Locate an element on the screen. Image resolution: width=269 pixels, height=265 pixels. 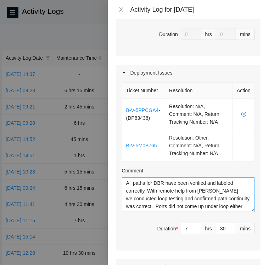
textarea: Comment is located at coordinates (188, 195).